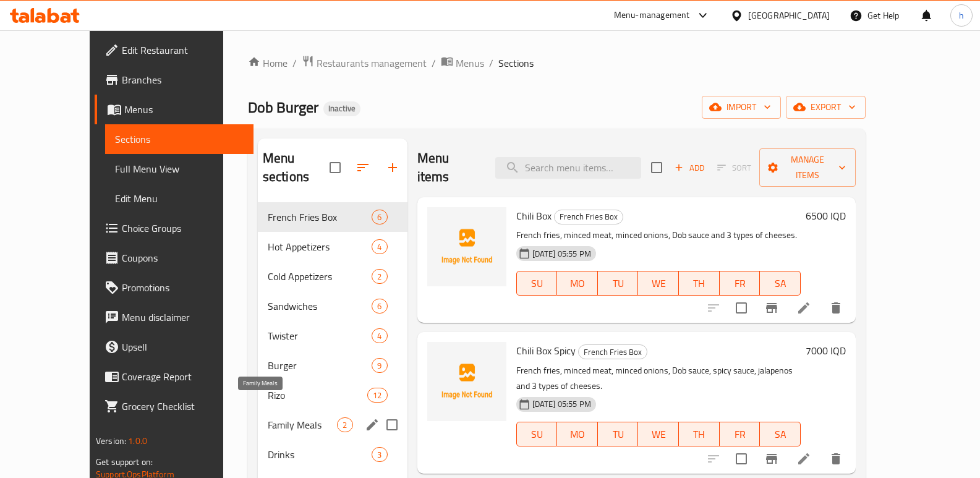  Describe the element at coordinates (182, 287) in the screenshot. I see `span: Promotions` at that location.